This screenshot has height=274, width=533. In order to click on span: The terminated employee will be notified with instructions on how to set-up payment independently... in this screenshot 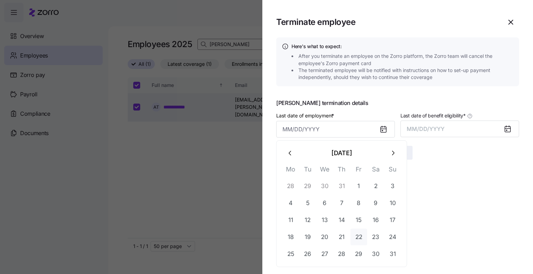, I will do `click(407, 74)`.